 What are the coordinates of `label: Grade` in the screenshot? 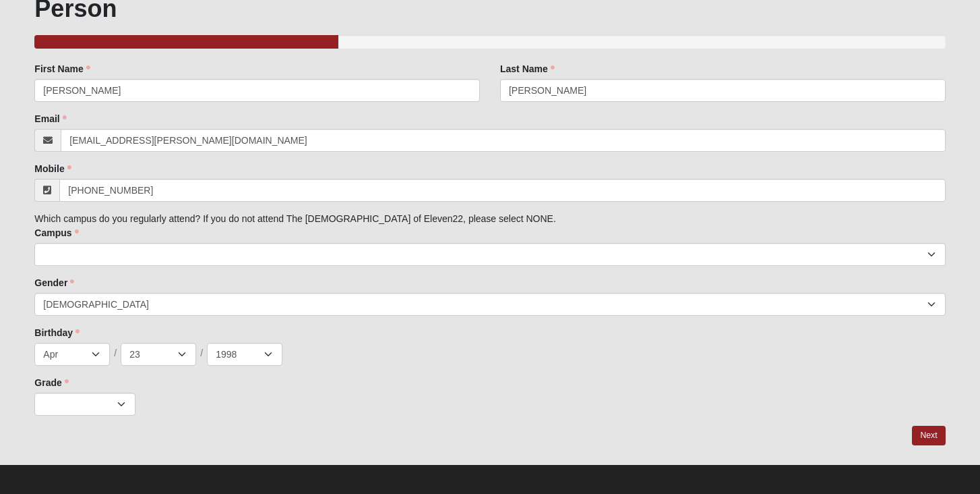 It's located at (51, 383).